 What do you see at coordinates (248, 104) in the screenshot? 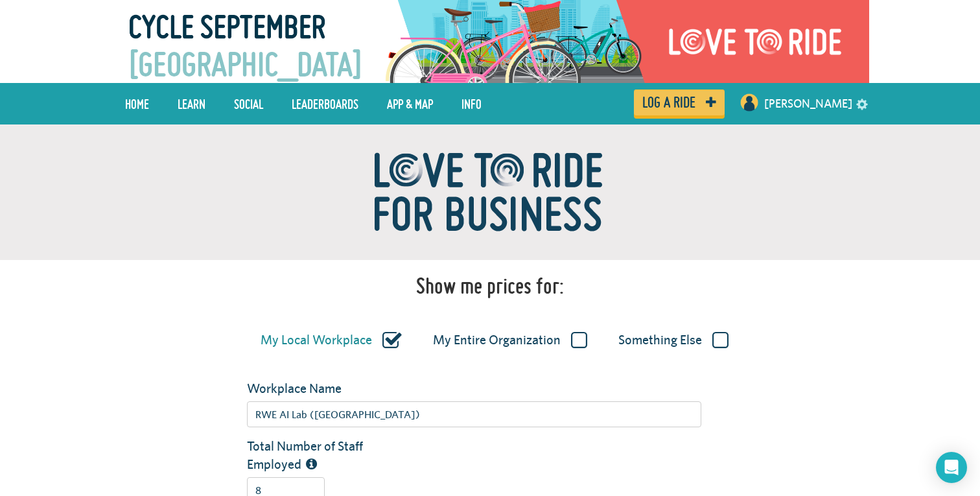
I see `a: Social` at bounding box center [248, 104].